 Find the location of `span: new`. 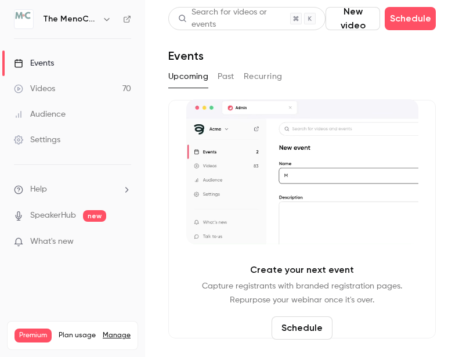

span: new is located at coordinates (95, 216).